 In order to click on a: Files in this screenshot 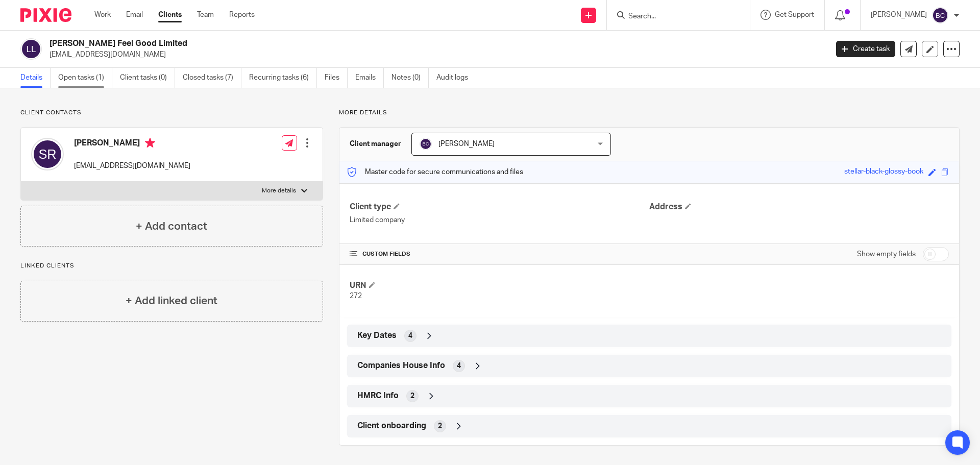, I will do `click(336, 77)`.